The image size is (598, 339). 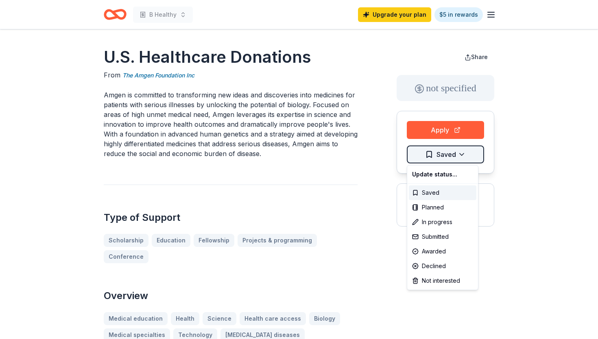 What do you see at coordinates (443, 192) in the screenshot?
I see `div: Saved` at bounding box center [443, 192].